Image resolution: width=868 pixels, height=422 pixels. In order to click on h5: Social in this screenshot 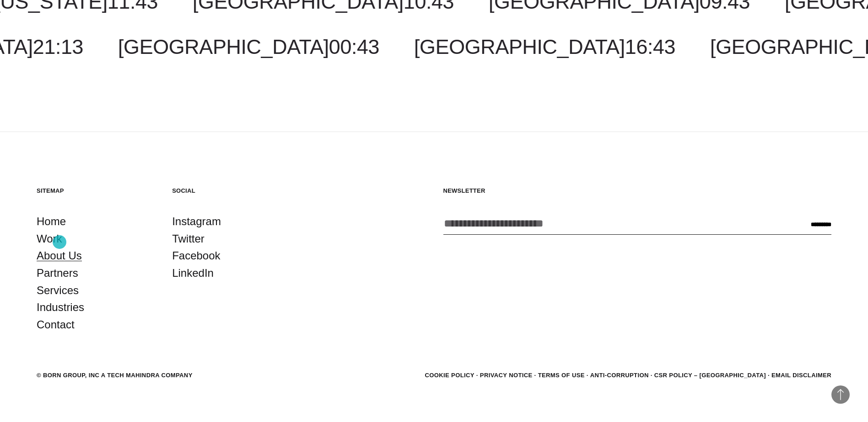, I will do `click(230, 190)`.